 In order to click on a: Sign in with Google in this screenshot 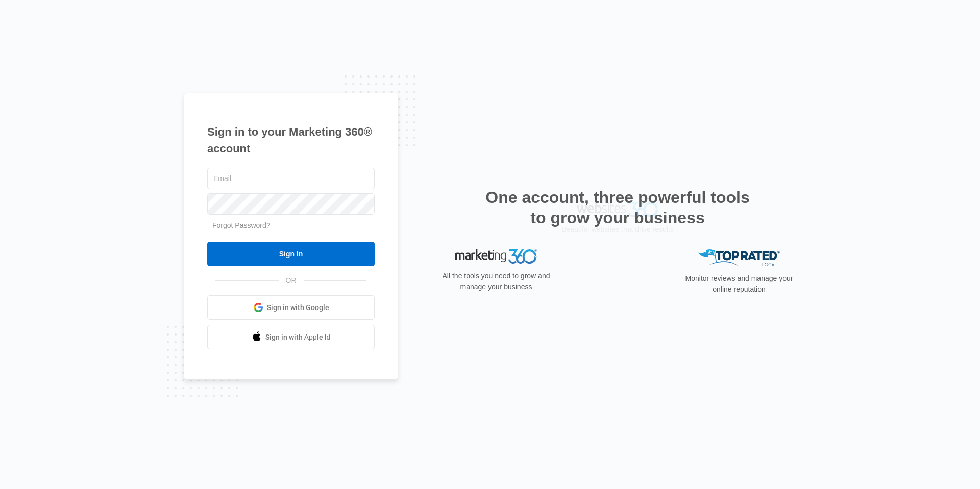, I will do `click(291, 308)`.